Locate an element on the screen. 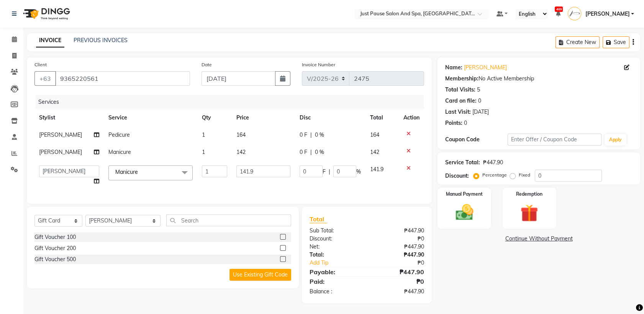  label: Date is located at coordinates (206, 65).